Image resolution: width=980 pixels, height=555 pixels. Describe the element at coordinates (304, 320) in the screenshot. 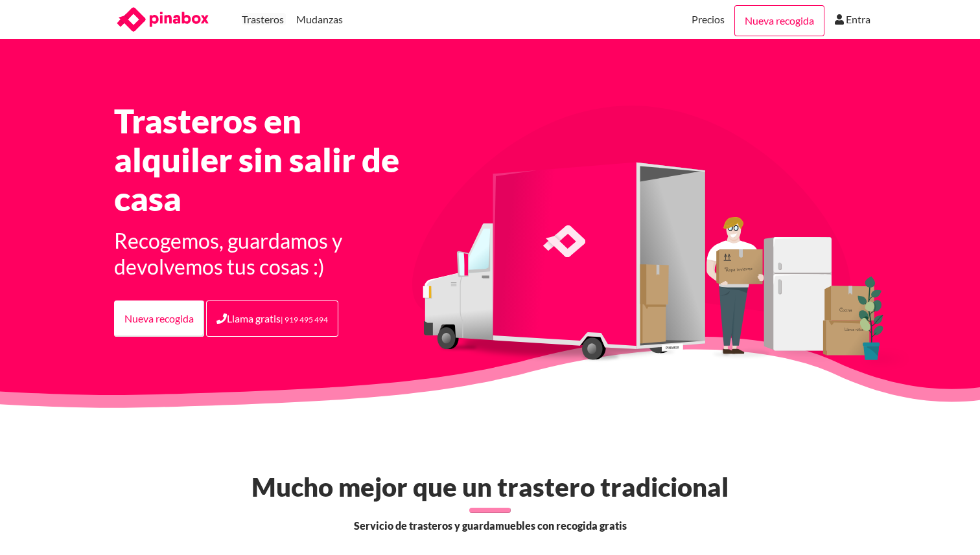

I see `small: | 919 495 494` at that location.